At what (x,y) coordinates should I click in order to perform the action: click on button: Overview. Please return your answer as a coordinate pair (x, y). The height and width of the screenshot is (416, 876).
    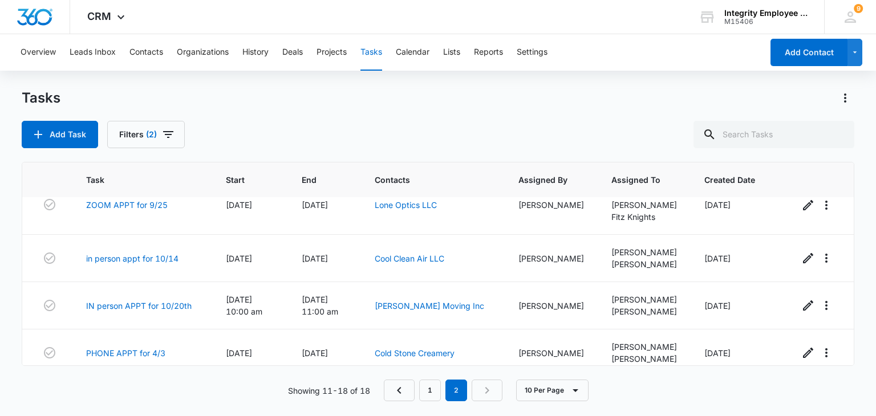
    Looking at the image, I should click on (38, 52).